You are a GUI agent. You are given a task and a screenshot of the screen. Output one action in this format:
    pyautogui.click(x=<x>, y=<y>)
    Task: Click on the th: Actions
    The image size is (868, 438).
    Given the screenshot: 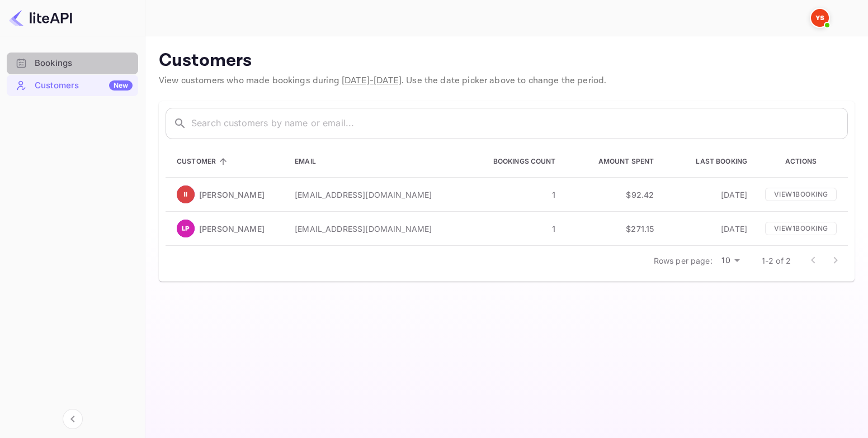 What is the action you would take?
    pyautogui.click(x=802, y=161)
    